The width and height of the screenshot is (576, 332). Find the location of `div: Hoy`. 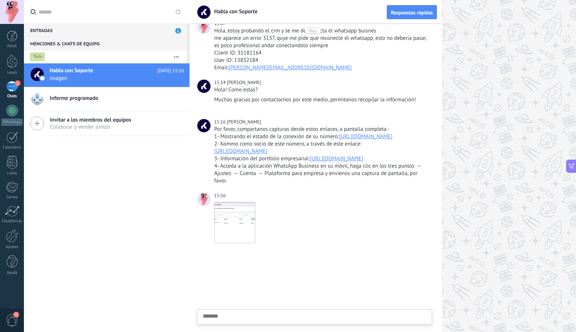

div: Hoy is located at coordinates (313, 31).